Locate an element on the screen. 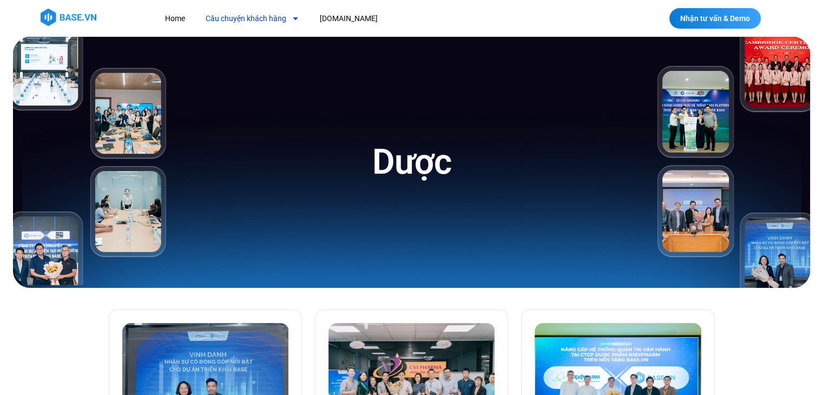 This screenshot has width=823, height=395. span: Nhận tư vấn & Demo is located at coordinates (714, 18).